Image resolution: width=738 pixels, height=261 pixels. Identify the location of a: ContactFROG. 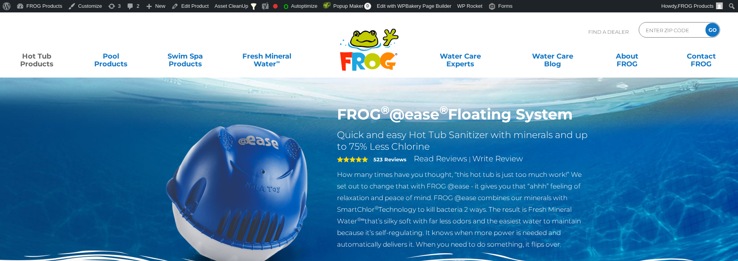
(701, 56).